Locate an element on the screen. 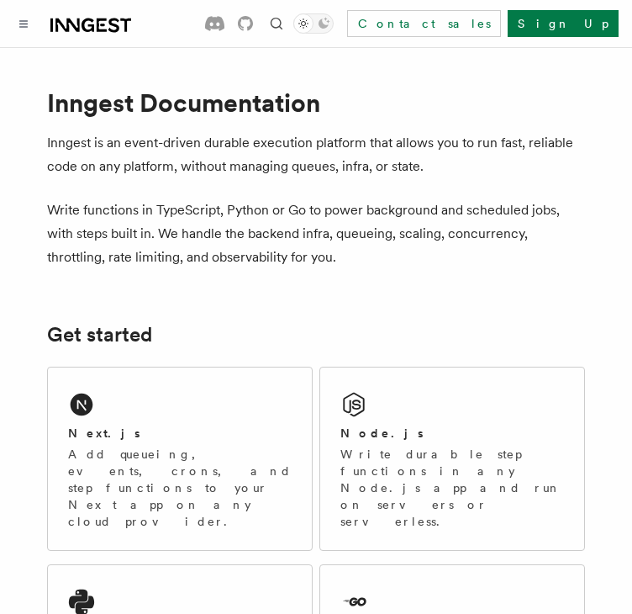 Image resolution: width=632 pixels, height=614 pixels. a: Get started is located at coordinates (99, 334).